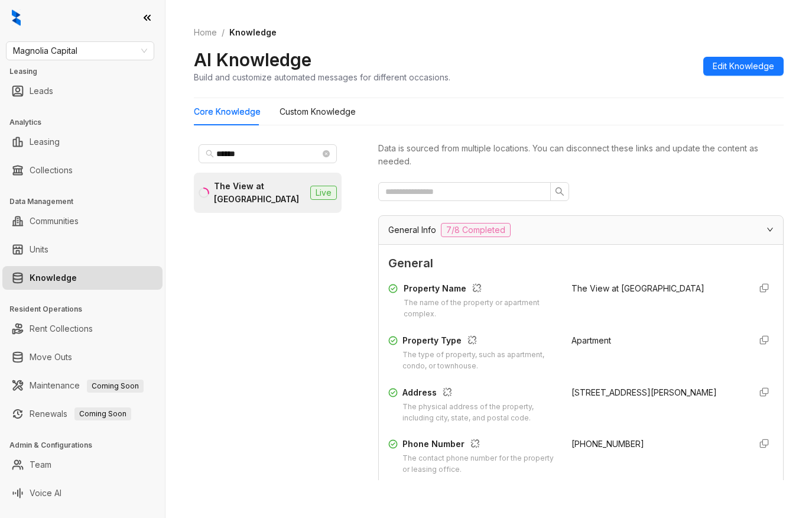 This screenshot has height=518, width=812. Describe the element at coordinates (479, 342) in the screenshot. I see `div: Property Type` at that location.